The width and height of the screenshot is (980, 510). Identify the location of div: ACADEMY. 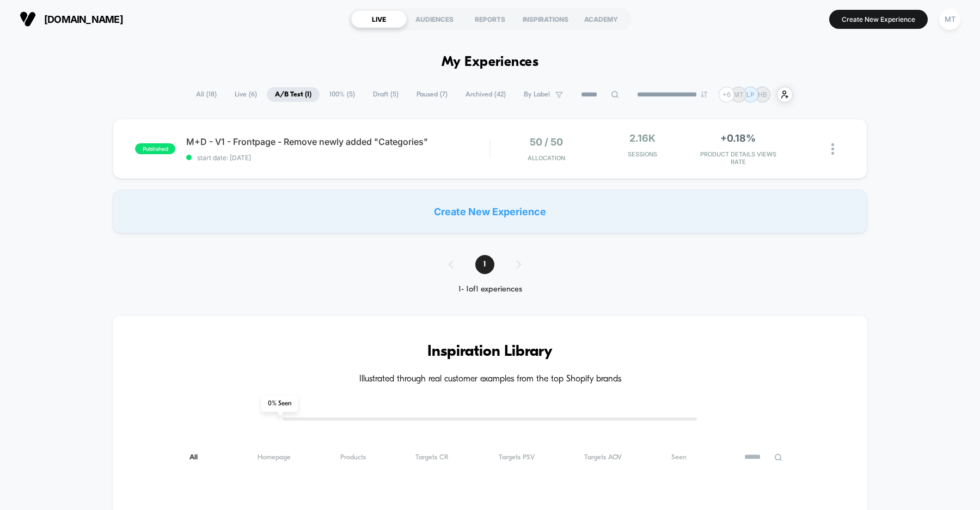
(601, 19).